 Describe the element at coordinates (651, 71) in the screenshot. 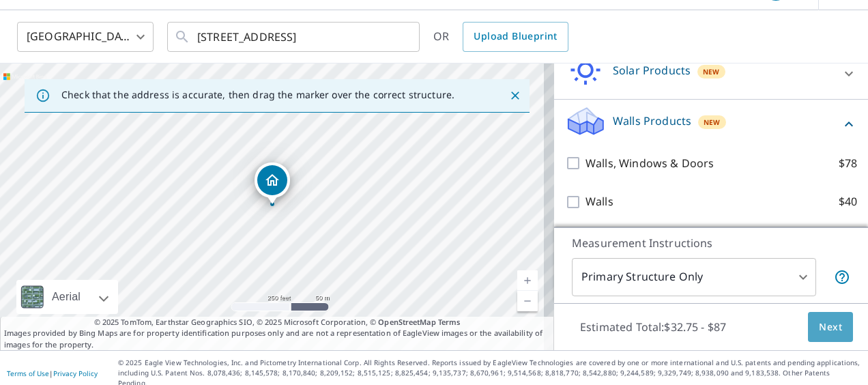

I see `p: Solar Products` at that location.